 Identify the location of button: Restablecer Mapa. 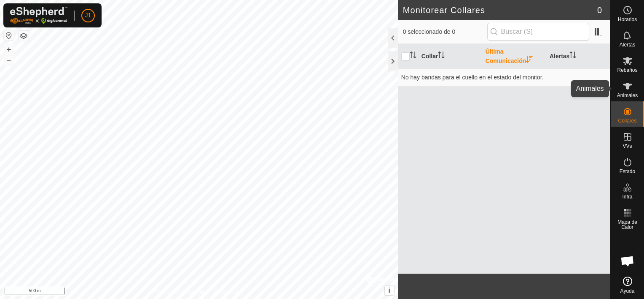
(9, 35).